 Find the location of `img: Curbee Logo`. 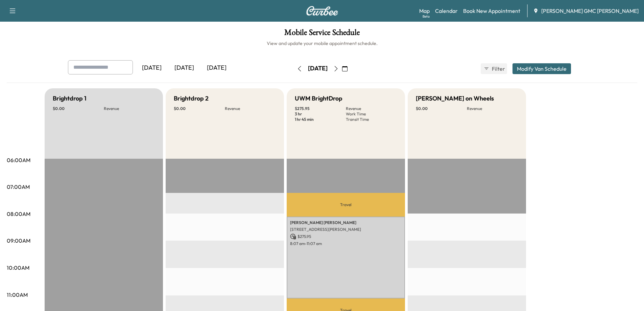

img: Curbee Logo is located at coordinates (322, 11).